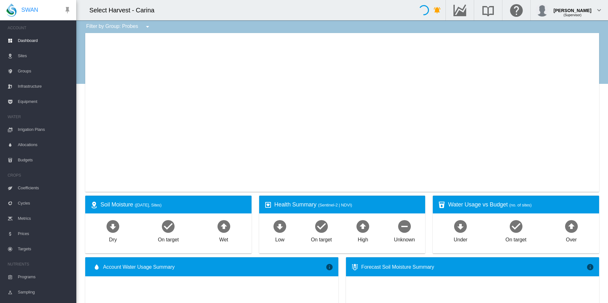  Describe the element at coordinates (44, 86) in the screenshot. I see `span: Infrastructure` at that location.